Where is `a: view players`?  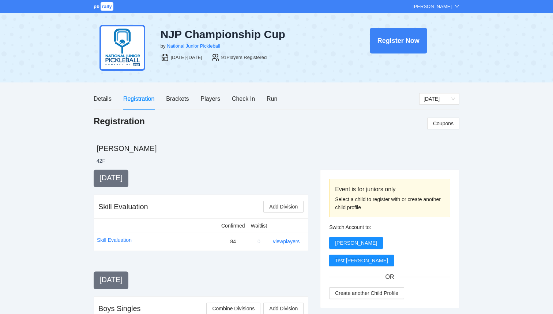 a: view players is located at coordinates (286, 241).